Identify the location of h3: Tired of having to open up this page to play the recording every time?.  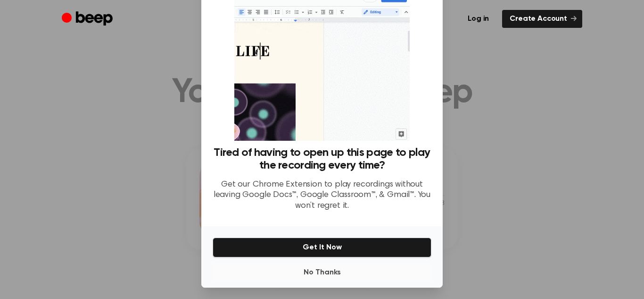
(322, 159).